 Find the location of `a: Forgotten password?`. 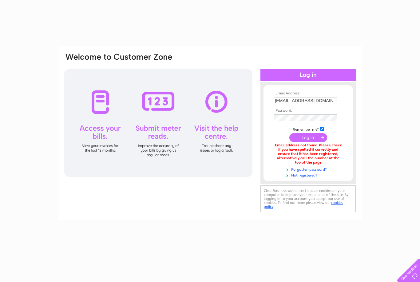

a: Forgotten password? is located at coordinates (308, 169).